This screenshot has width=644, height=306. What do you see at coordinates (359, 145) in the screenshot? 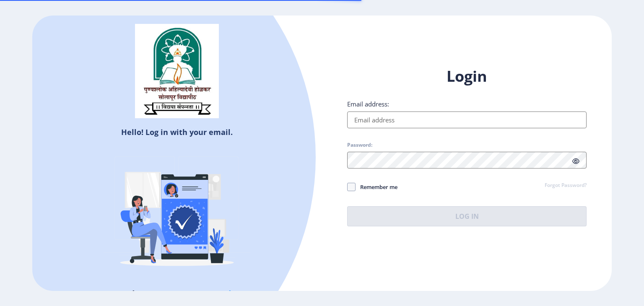
I see `label: Password:` at bounding box center [359, 145].